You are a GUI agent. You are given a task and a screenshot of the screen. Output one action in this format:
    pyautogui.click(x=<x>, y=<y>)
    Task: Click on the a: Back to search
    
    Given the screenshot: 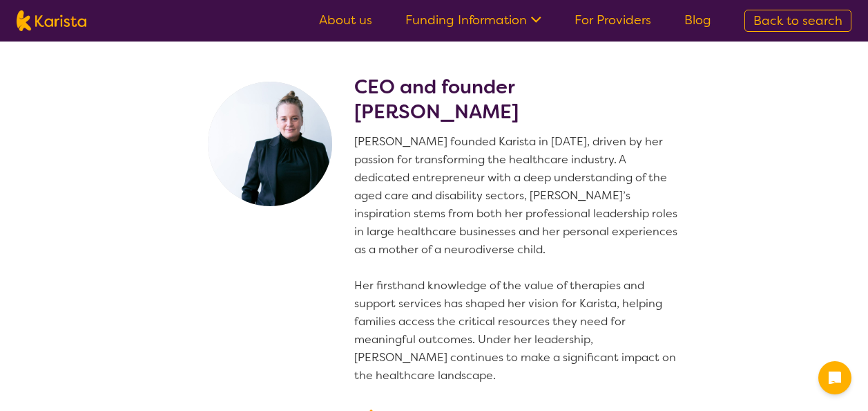 What is the action you would take?
    pyautogui.click(x=798, y=21)
    